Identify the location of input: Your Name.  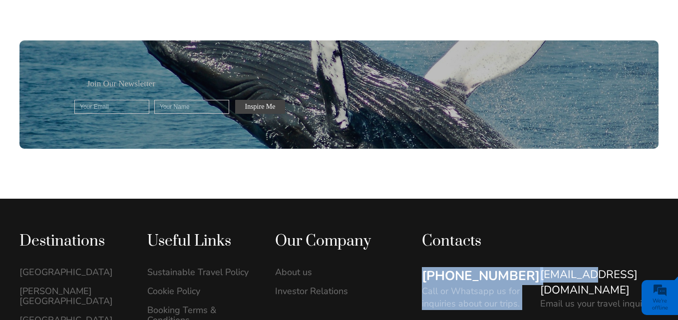
(192, 107).